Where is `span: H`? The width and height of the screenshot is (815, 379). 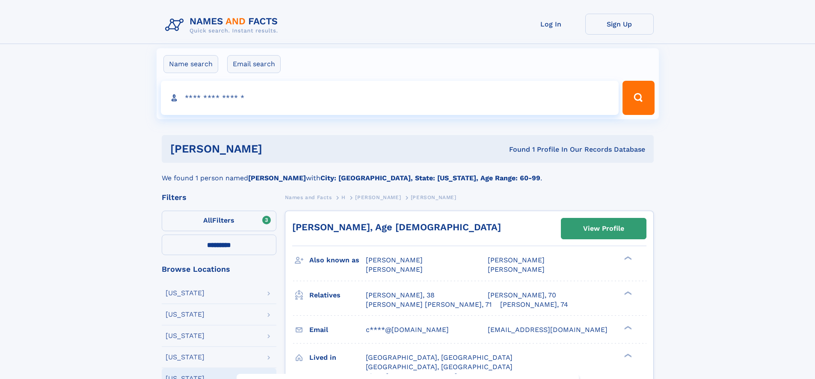 span: H is located at coordinates (343, 198).